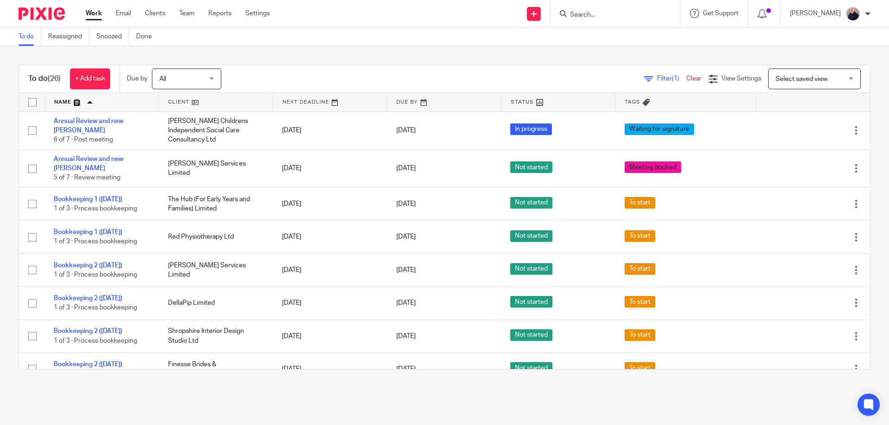 This screenshot has height=425, width=889. What do you see at coordinates (741, 79) in the screenshot?
I see `span: View Settings` at bounding box center [741, 79].